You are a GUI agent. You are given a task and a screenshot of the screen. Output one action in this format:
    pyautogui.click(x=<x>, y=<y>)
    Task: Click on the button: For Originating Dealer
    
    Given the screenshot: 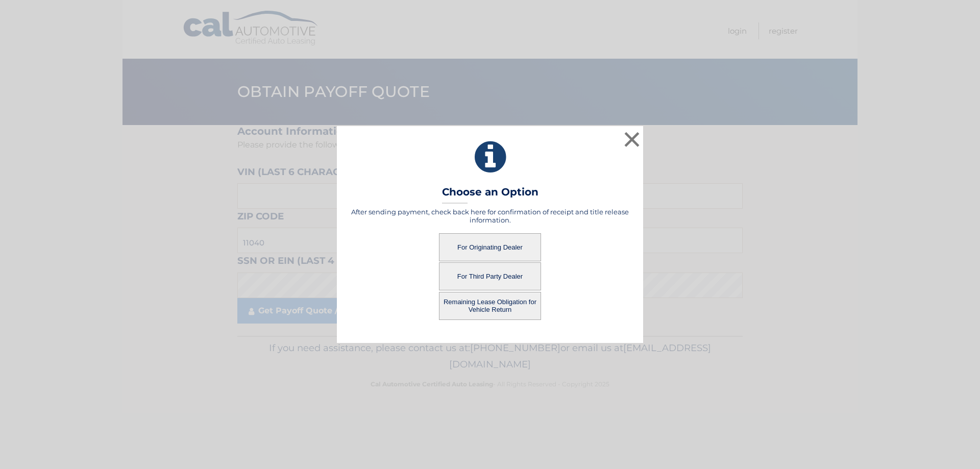 What is the action you would take?
    pyautogui.click(x=490, y=247)
    